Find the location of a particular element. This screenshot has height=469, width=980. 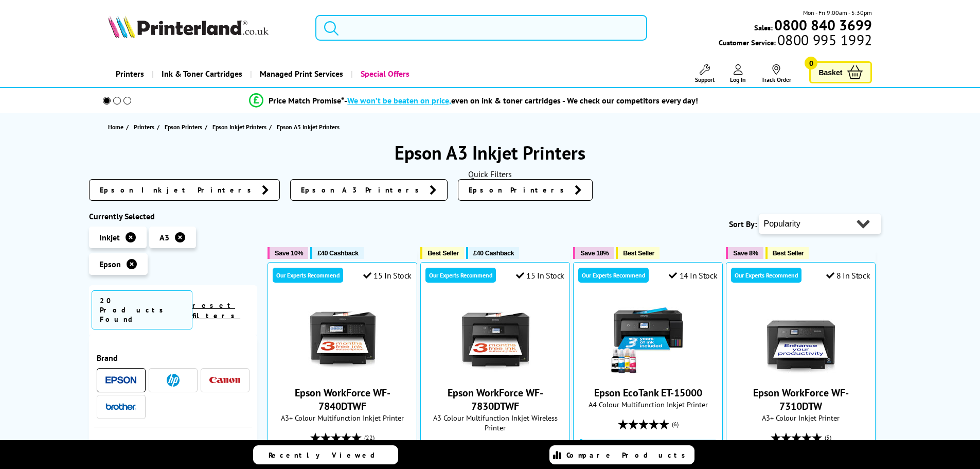

span: £40 Cashback is located at coordinates (338, 253).